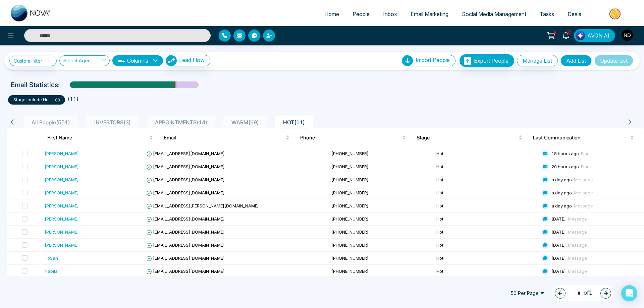  Describe the element at coordinates (361, 14) in the screenshot. I see `span: People` at that location.